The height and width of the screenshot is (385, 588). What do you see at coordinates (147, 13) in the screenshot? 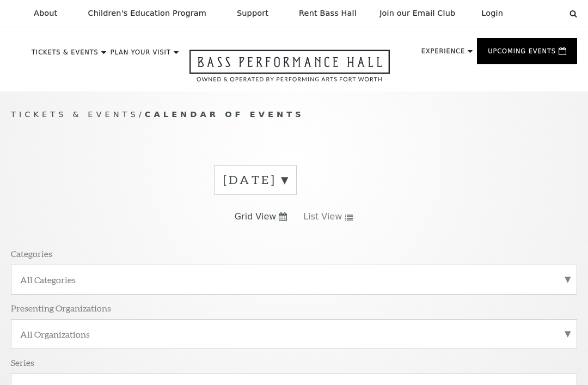
I see `p: Children's Education Program` at bounding box center [147, 13].